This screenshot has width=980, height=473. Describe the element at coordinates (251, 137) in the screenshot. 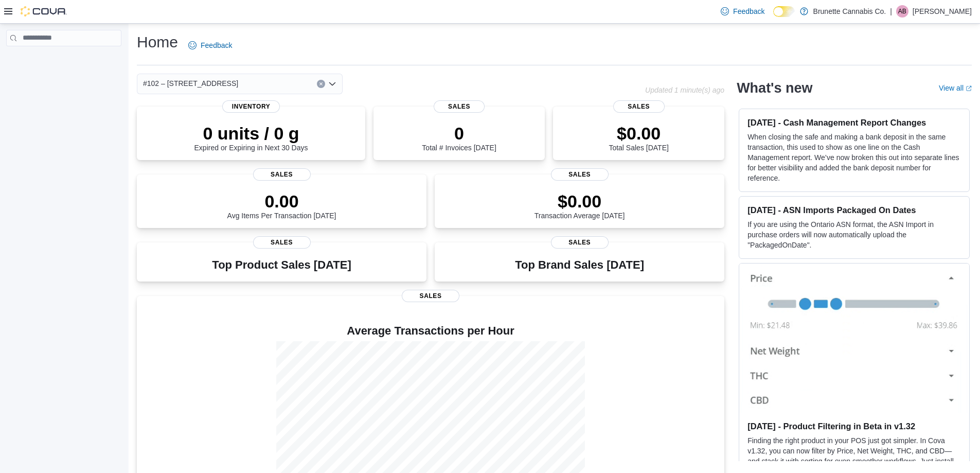

I see `div: Expired or Expiring in Next 30 Days` at that location.